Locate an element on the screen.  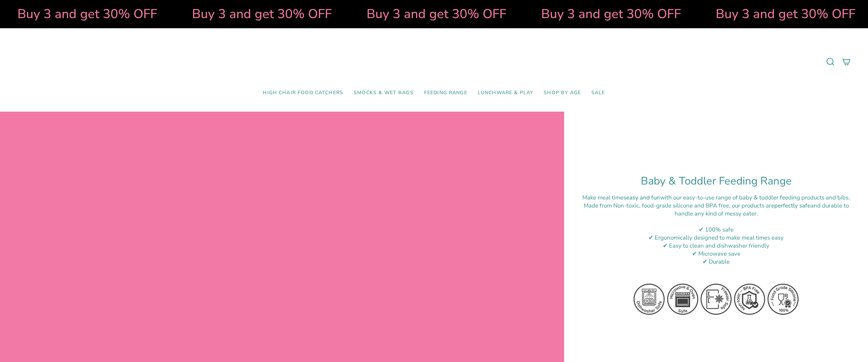
span: SALE is located at coordinates (599, 93).